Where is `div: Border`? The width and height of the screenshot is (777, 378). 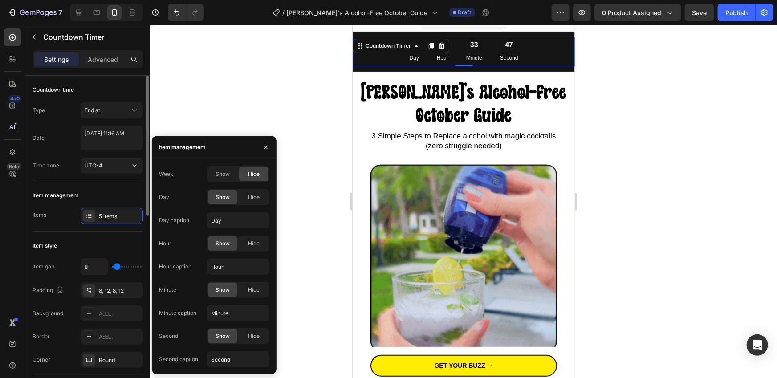
div: Border is located at coordinates (41, 337).